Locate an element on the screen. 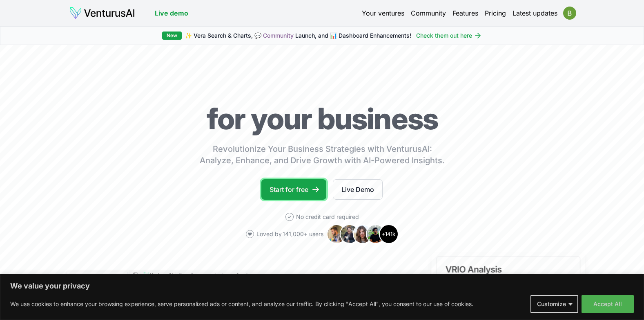 This screenshot has height=320, width=644. img: Avatar 4 is located at coordinates (376, 234).